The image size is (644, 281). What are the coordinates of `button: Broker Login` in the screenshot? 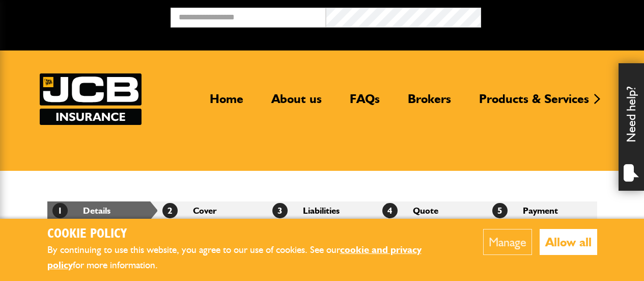 It's located at (558, 15).